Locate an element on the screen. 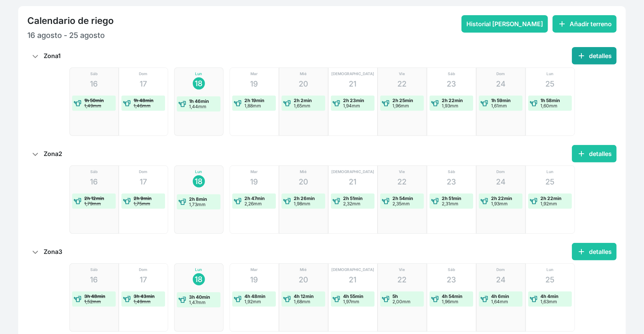  button: adddetalles is located at coordinates (595, 154).